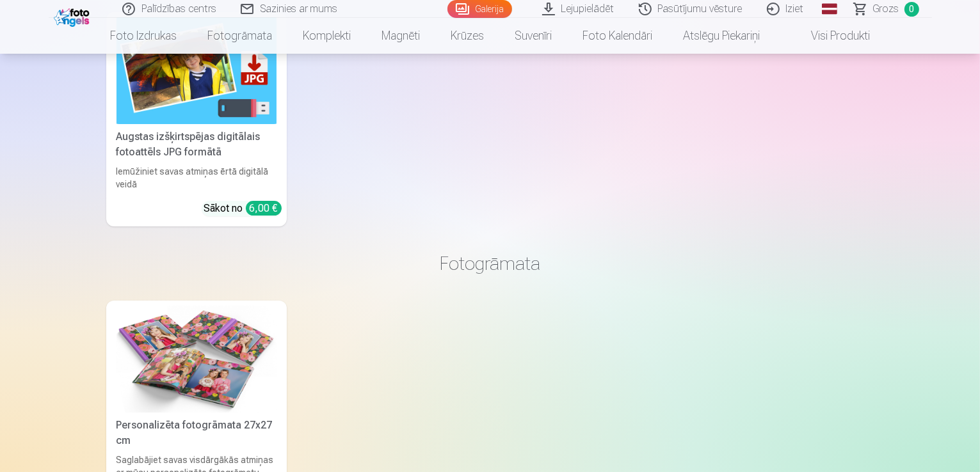 The image size is (980, 472). Describe the element at coordinates (721, 36) in the screenshot. I see `a: Atslēgu piekariņi` at that location.